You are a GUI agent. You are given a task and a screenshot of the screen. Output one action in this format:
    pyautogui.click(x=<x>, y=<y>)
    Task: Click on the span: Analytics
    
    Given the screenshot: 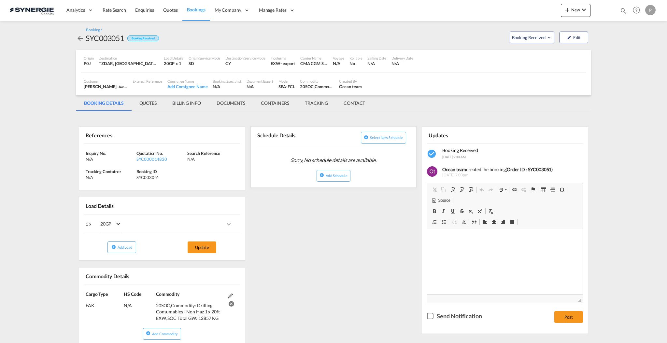 What is the action you would take?
    pyautogui.click(x=76, y=10)
    